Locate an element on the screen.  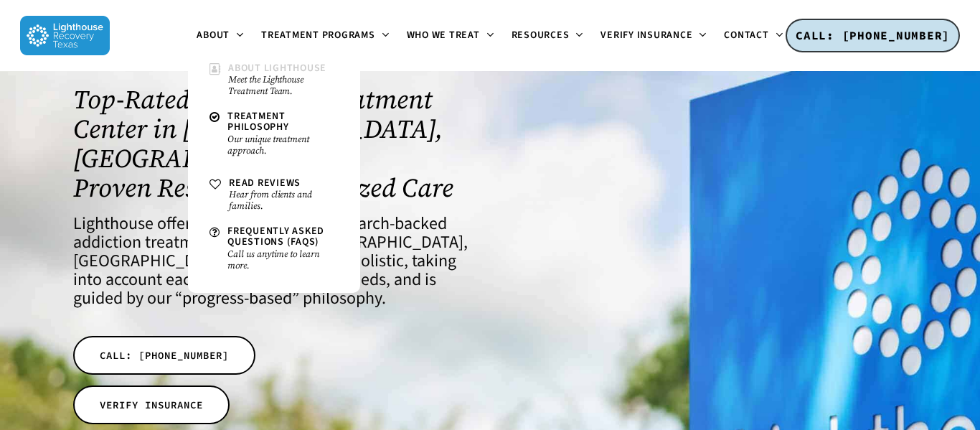
span: Who We Treat is located at coordinates (444, 35).